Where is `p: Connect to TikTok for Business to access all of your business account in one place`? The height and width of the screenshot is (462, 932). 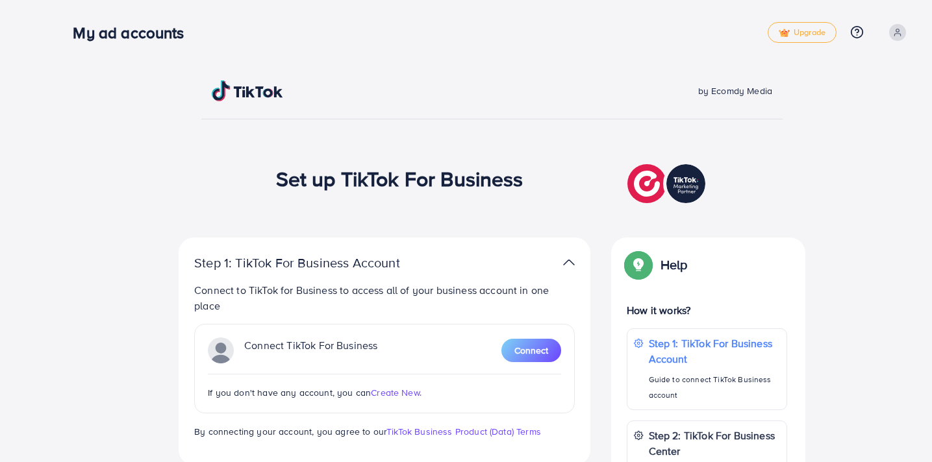
p: Connect to TikTok for Business to access all of your business account in one place is located at coordinates (384, 298).